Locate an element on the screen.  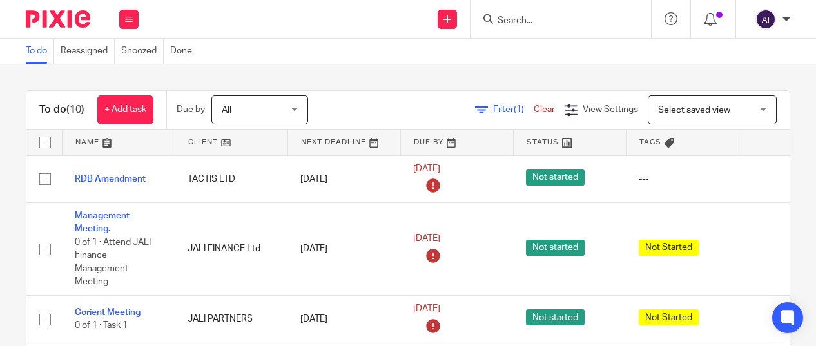
span: Tags is located at coordinates (651, 142).